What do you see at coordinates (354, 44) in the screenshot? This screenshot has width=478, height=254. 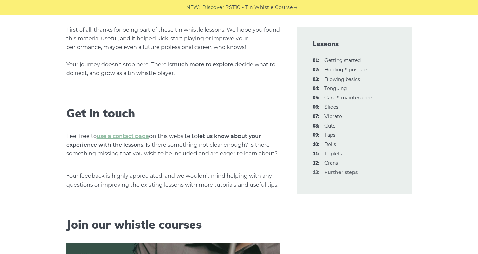 I see `span: Lessons` at bounding box center [354, 44].